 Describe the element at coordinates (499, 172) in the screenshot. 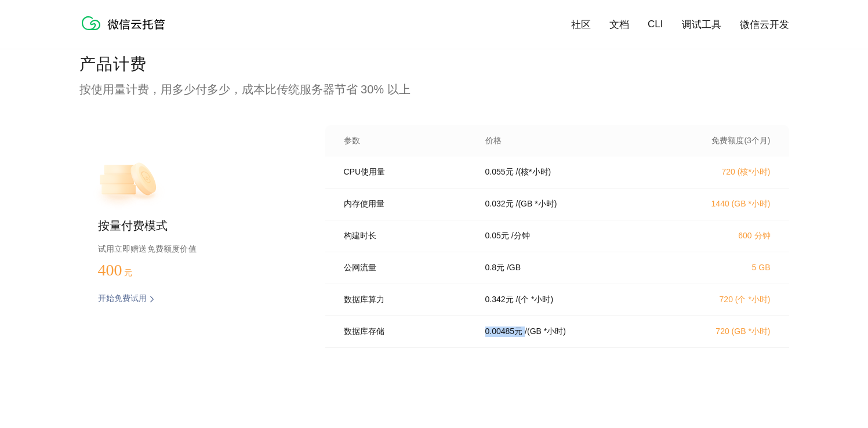

I see `p: 0.055 元` at that location.